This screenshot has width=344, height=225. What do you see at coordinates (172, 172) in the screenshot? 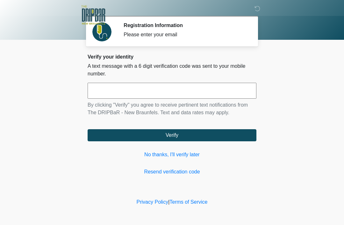
I see `a: Resend verification code` at bounding box center [172, 172].